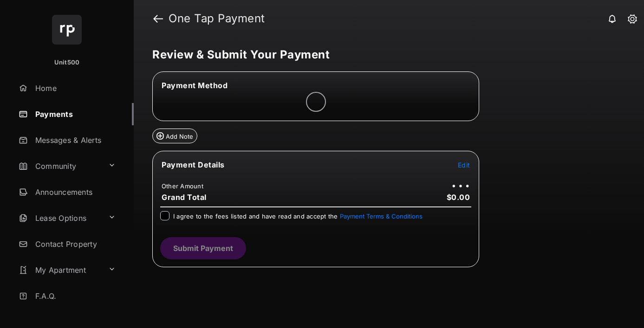 The image size is (644, 328). I want to click on a: Contact Property, so click(75, 244).